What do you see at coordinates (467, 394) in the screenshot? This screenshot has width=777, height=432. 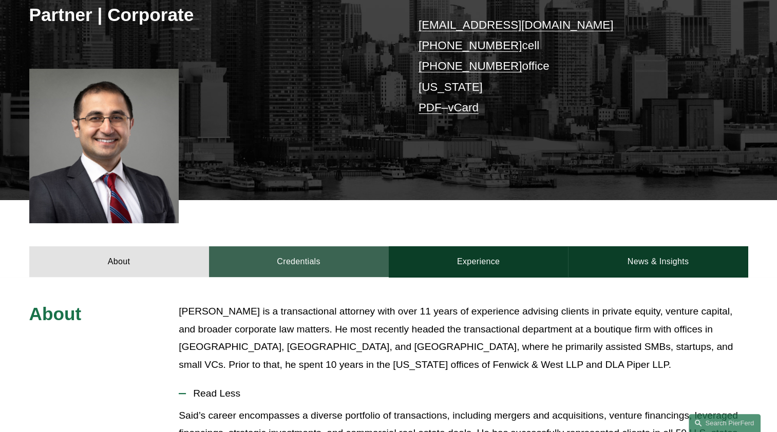 I see `span: Read Less` at bounding box center [467, 394].